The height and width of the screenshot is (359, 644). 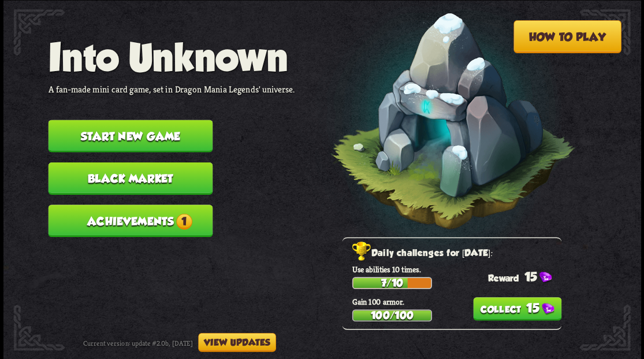 I want to click on button: How to play, so click(x=566, y=37).